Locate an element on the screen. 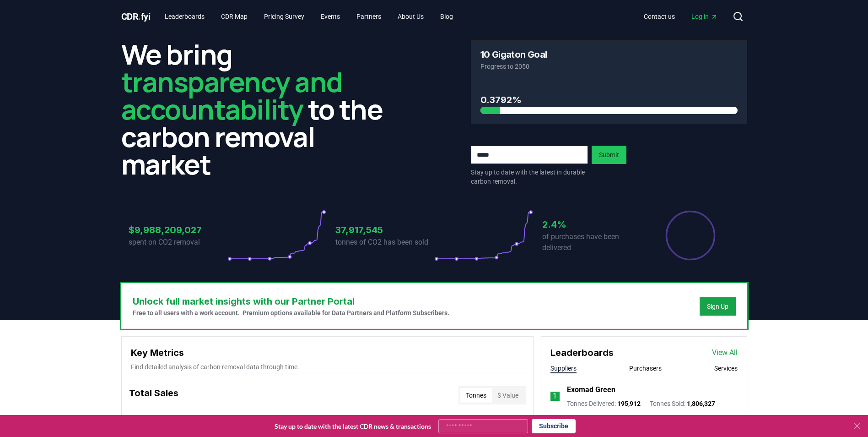 This screenshot has width=868, height=437. button: Purchasers is located at coordinates (646, 368).